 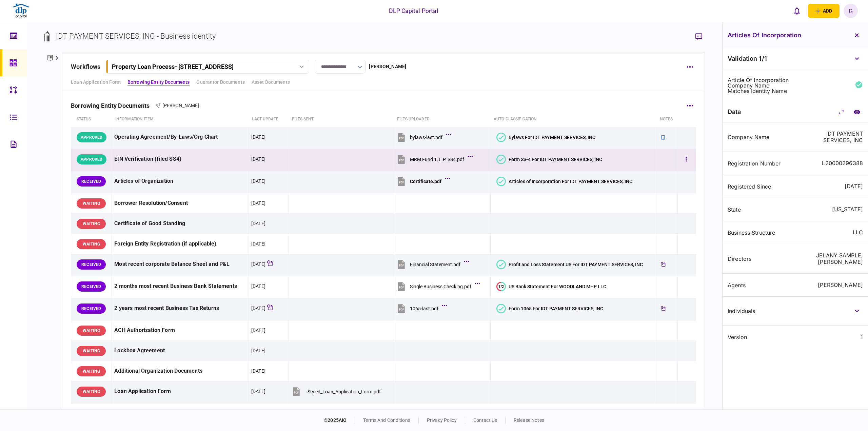 What do you see at coordinates (760, 285) in the screenshot?
I see `div: Agents` at bounding box center [760, 285].